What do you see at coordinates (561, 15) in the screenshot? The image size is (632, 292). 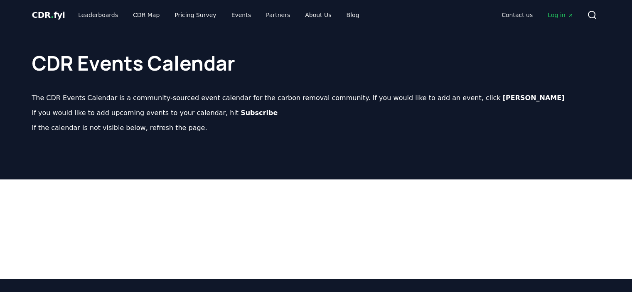 I see `a: Log in` at bounding box center [561, 15].